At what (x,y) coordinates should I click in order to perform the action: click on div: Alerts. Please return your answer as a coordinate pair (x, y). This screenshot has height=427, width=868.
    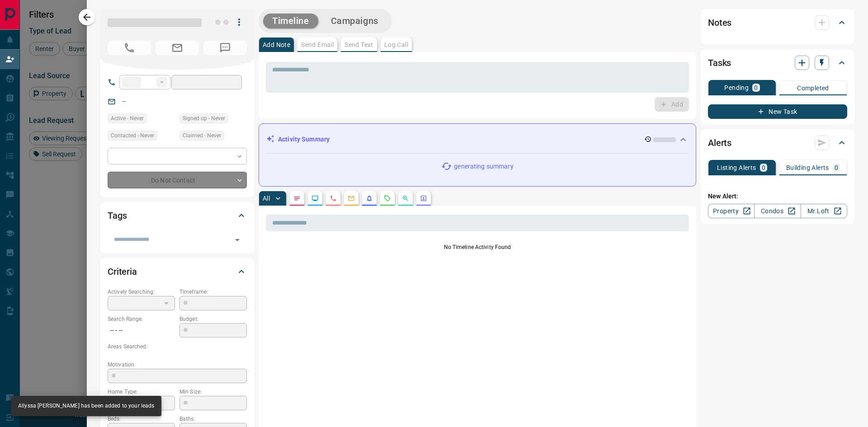
    Looking at the image, I should click on (777, 142).